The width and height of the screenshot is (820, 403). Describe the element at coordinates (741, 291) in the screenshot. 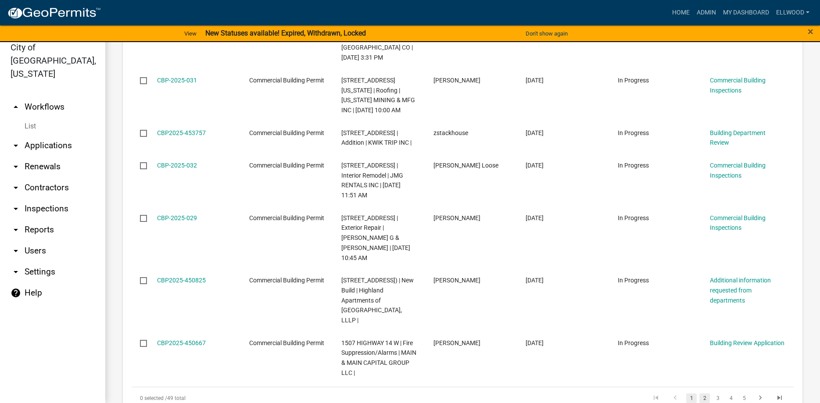

I see `a: Additional information requested from departments` at that location.